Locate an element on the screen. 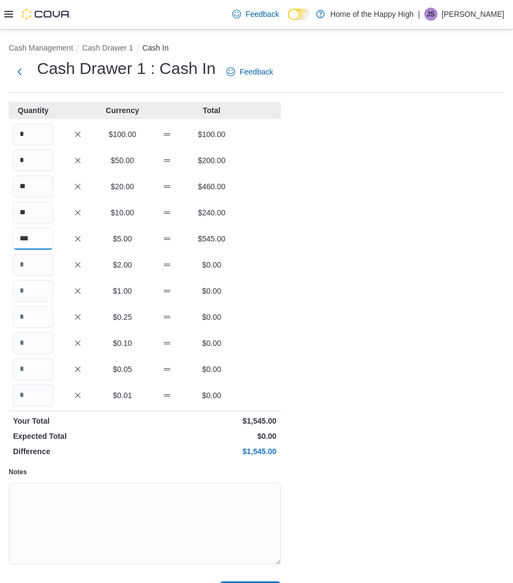 Image resolution: width=513 pixels, height=583 pixels. p: Difference is located at coordinates (78, 451).